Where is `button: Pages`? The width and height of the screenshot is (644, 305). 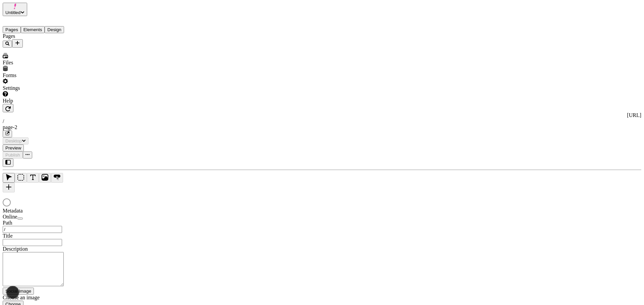
button: Pages is located at coordinates (12, 29).